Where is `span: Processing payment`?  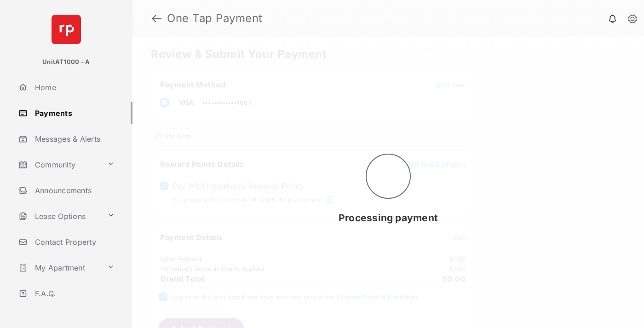
span: Processing payment is located at coordinates (388, 217).